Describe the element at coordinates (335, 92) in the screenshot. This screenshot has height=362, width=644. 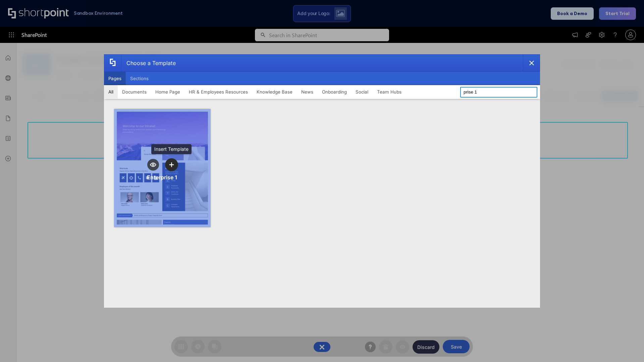
I see `button: Onboarding` at that location.